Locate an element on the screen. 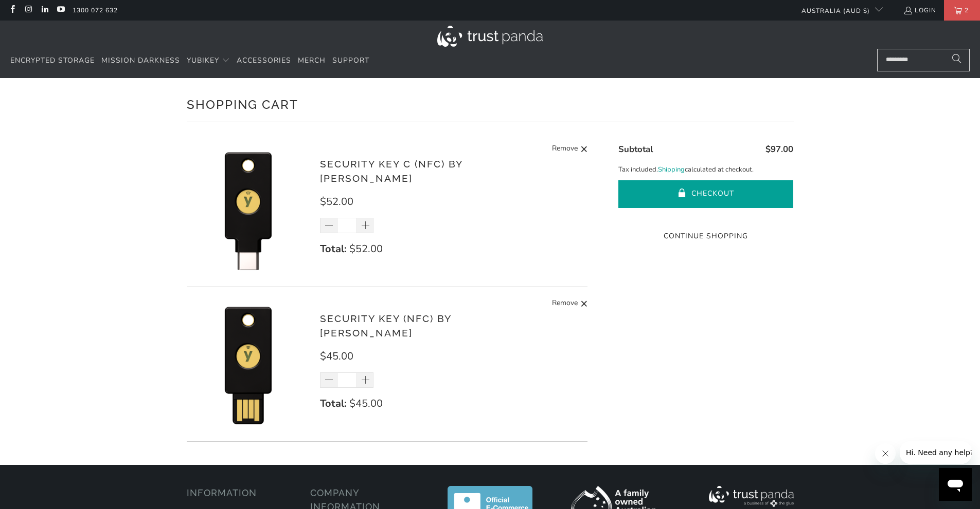 This screenshot has height=509, width=980. a: Trust Panda Australia on Instagram is located at coordinates (28, 10).